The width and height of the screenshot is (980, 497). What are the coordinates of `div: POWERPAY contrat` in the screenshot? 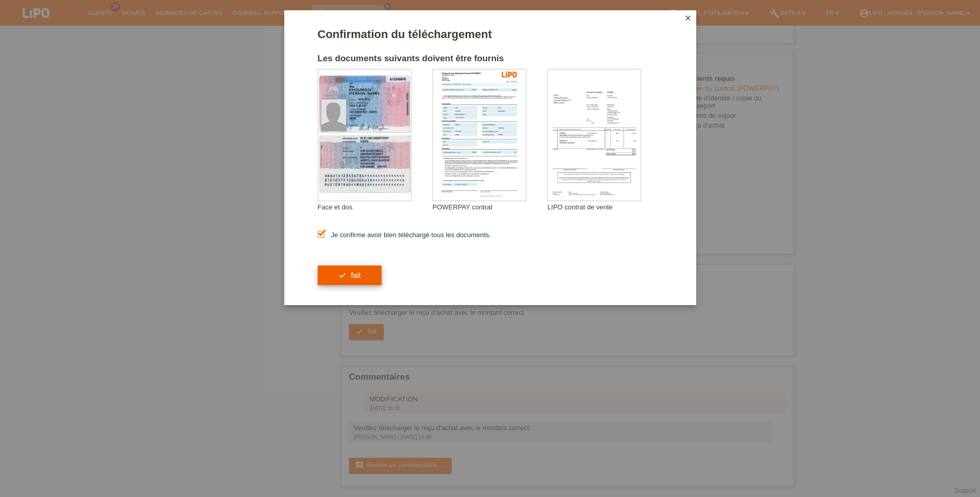 It's located at (490, 207).